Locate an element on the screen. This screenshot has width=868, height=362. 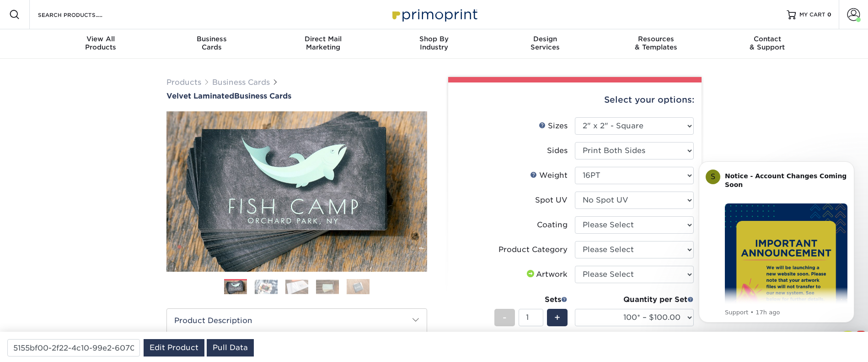
div: Sets is located at coordinates (531, 299).